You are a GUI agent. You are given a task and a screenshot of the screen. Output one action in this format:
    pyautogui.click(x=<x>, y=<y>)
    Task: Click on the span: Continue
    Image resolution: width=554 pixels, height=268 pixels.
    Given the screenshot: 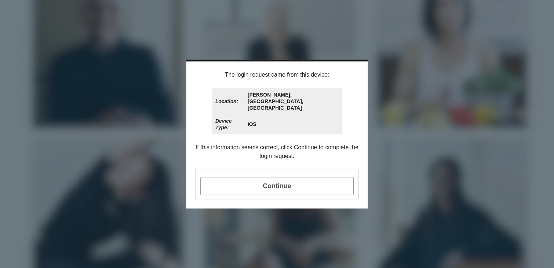 What is the action you would take?
    pyautogui.click(x=277, y=186)
    